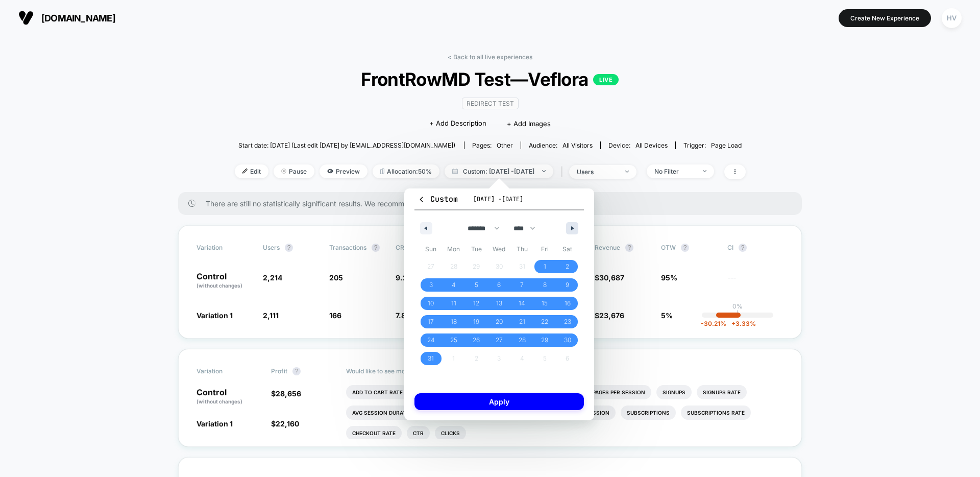 The width and height of the screenshot is (980, 477). What do you see at coordinates (476, 340) in the screenshot?
I see `button: 26` at bounding box center [476, 340].